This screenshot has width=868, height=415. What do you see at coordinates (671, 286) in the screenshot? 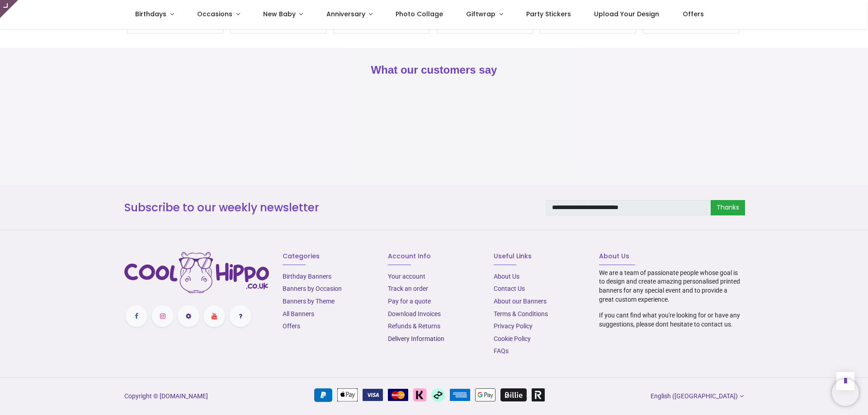
I see `p: We are a team of passionate people whose goal is to design and create amazing personalised printe...` at bounding box center [671, 286].